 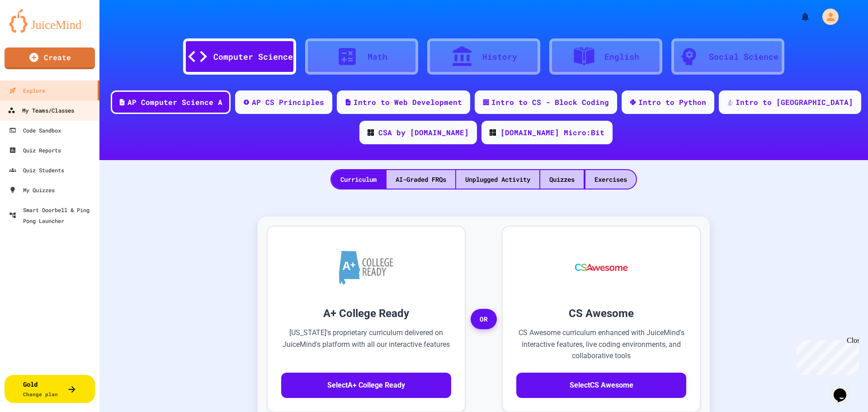 What do you see at coordinates (40, 389) in the screenshot?
I see `div: Gold` at bounding box center [40, 389].